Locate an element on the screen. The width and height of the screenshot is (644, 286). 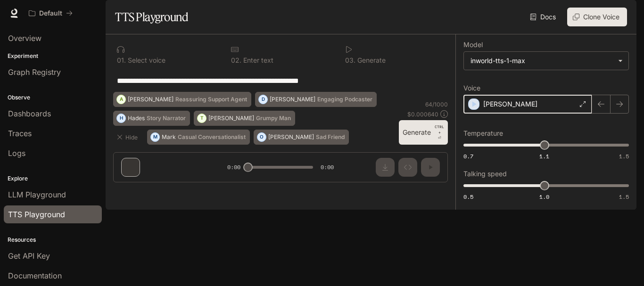
p: Hades is located at coordinates (136, 118).